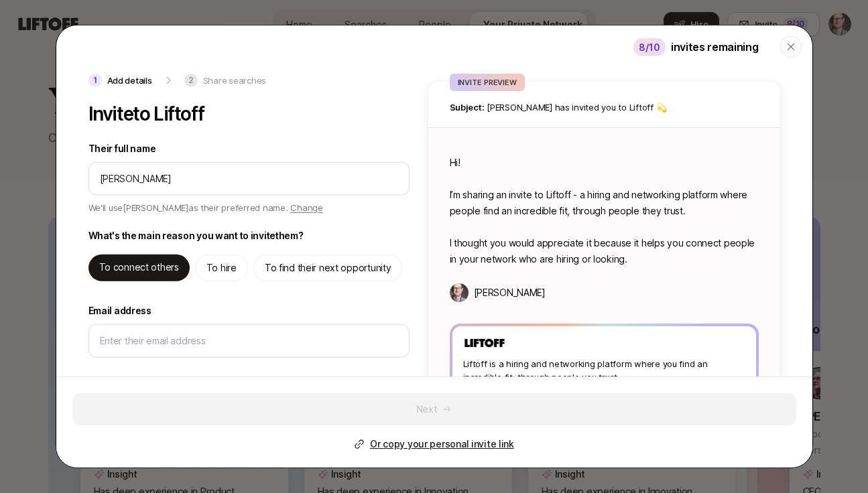 Image resolution: width=868 pixels, height=493 pixels. Describe the element at coordinates (459, 293) in the screenshot. I see `img: Matt` at that location.